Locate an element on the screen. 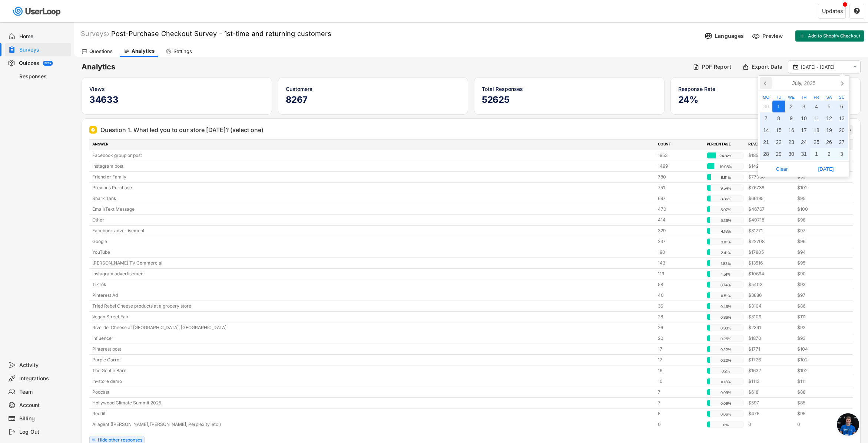  div: $1726 is located at coordinates (771, 360).